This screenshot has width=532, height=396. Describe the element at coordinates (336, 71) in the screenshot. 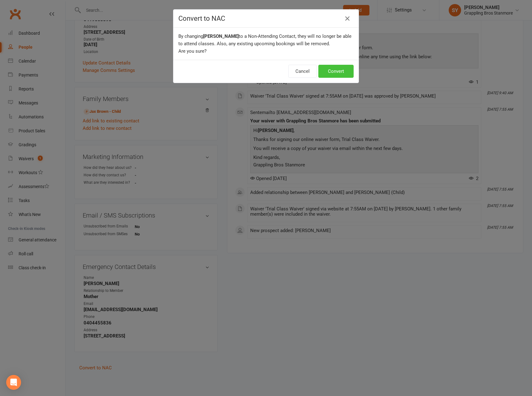

I see `button: Convert` at that location.